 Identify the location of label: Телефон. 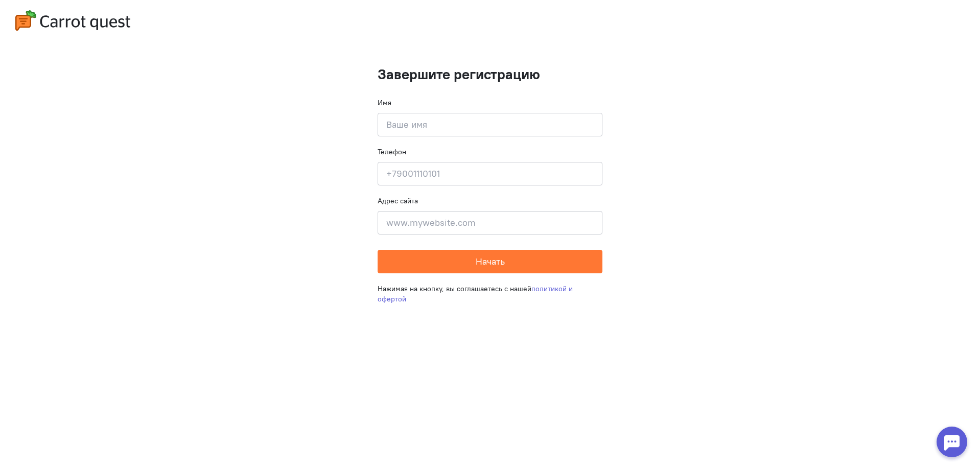
(392, 152).